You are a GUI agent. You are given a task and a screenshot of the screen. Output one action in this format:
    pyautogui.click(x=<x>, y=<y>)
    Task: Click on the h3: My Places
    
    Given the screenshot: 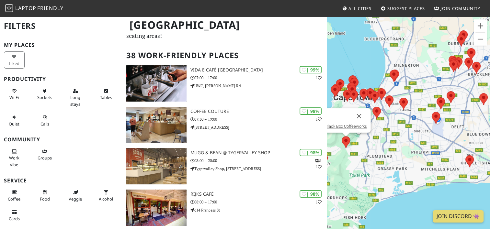 What is the action you would take?
    pyautogui.click(x=61, y=45)
    